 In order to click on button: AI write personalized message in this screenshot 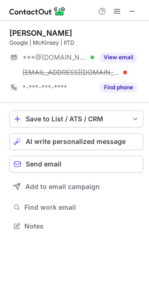, I will do `click(77, 141)`.